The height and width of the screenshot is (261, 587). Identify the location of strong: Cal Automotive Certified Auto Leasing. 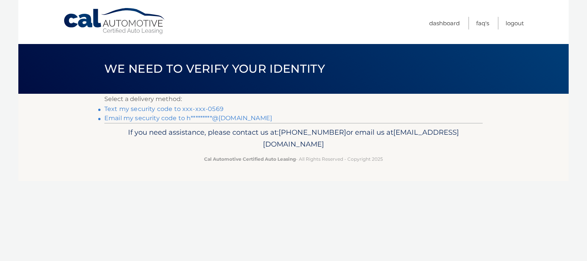
(250, 159).